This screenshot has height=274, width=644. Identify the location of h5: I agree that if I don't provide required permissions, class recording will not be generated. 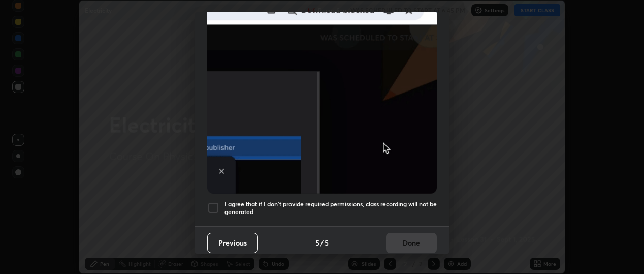
(331, 208).